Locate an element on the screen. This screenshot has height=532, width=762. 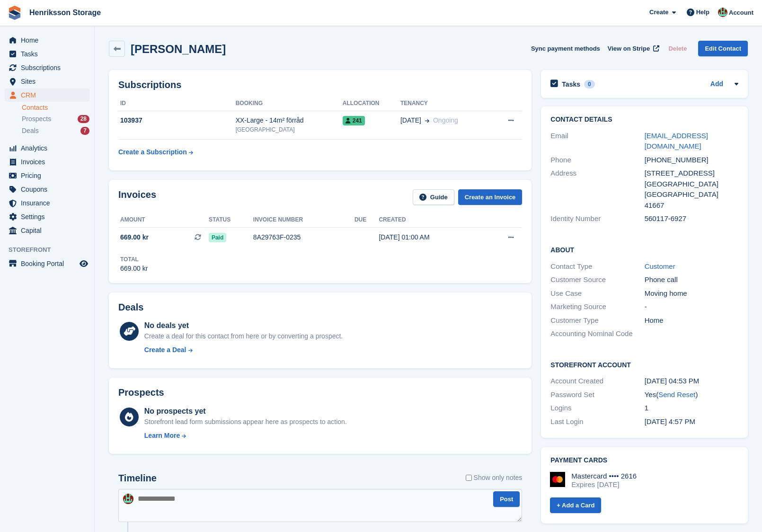
a: Guide is located at coordinates (433, 197).